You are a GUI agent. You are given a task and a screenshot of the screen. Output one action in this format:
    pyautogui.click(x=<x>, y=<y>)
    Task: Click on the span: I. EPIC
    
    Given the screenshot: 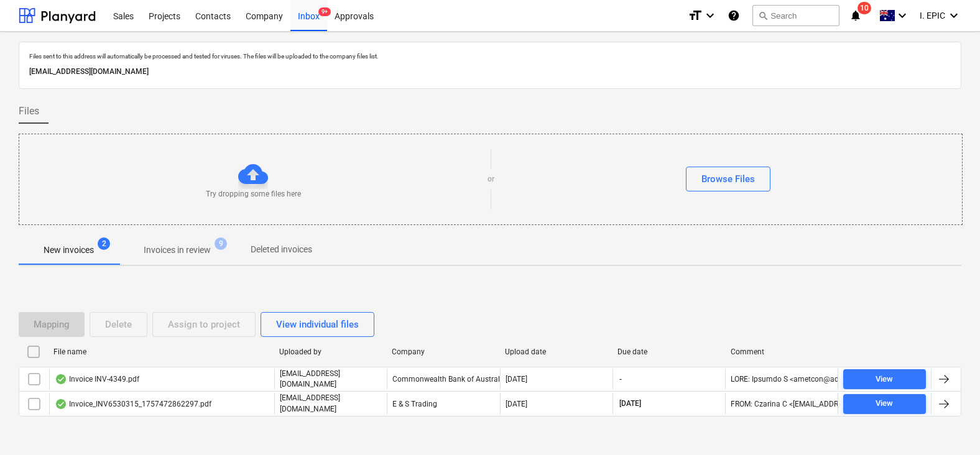 What is the action you would take?
    pyautogui.click(x=932, y=15)
    